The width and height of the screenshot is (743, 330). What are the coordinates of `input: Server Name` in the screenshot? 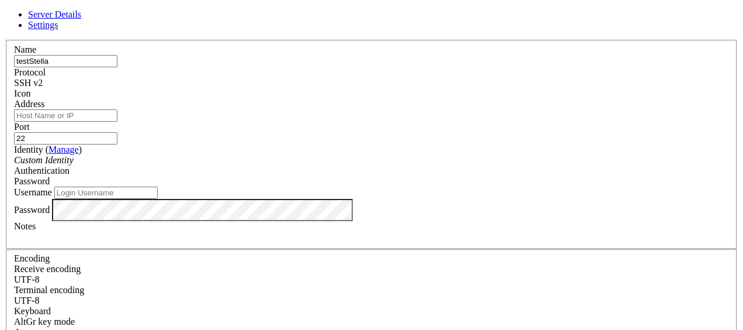 It's located at (65, 61).